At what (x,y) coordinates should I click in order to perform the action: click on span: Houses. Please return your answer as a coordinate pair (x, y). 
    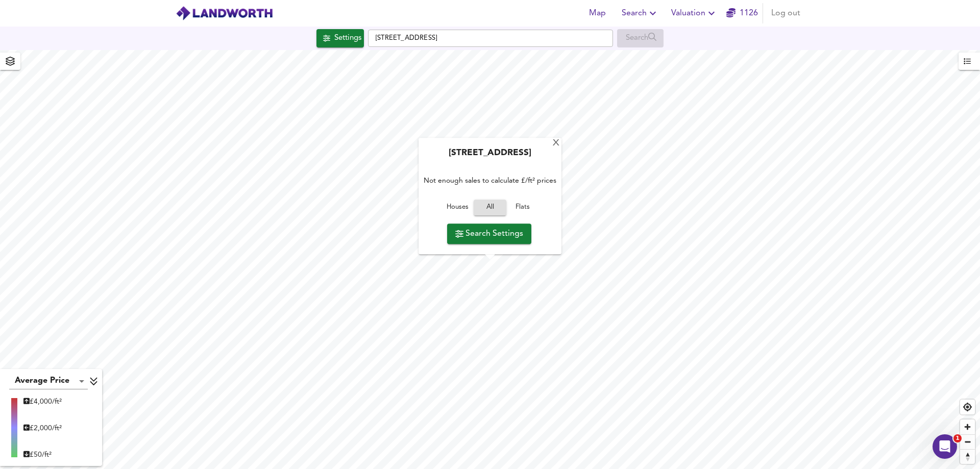
    Looking at the image, I should click on (457, 208).